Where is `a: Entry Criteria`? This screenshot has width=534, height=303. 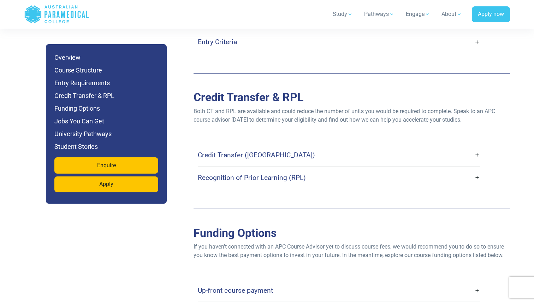 a: Entry Criteria is located at coordinates (339, 42).